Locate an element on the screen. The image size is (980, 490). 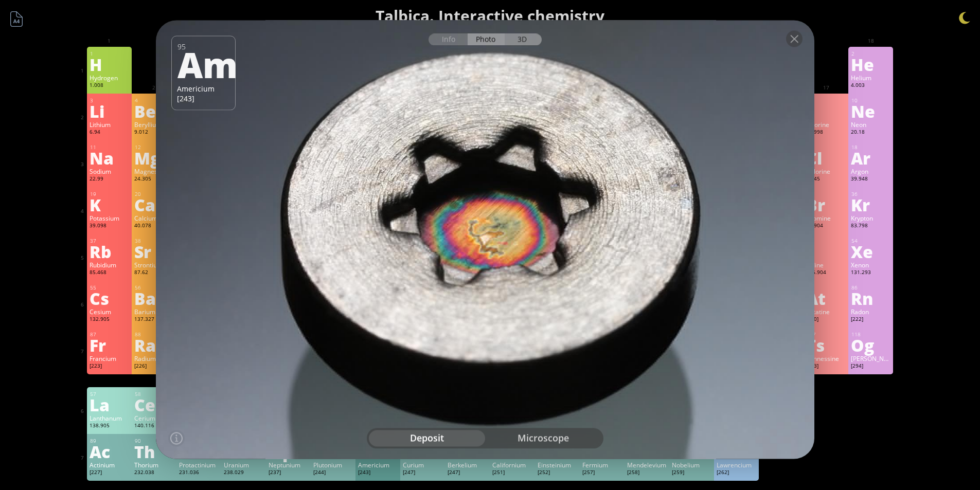
div: Ne is located at coordinates (871, 111).